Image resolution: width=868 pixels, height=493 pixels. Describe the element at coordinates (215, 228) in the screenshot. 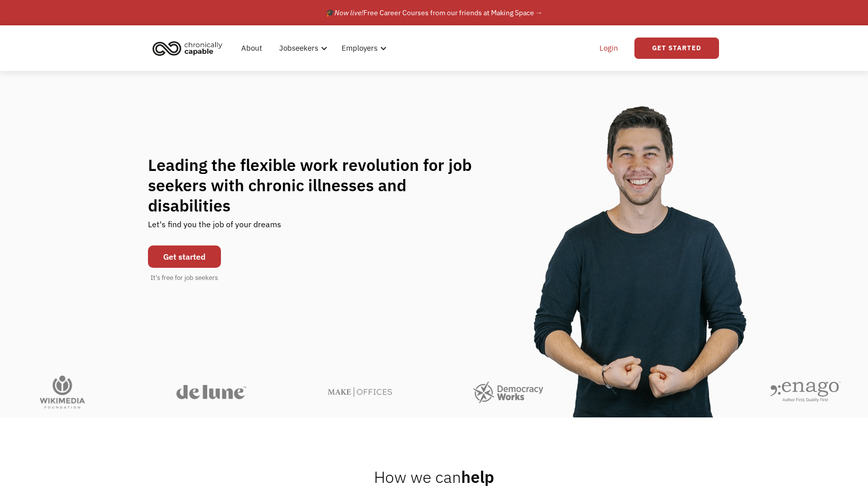

I see `div: Let's find you the job of your dreams` at that location.